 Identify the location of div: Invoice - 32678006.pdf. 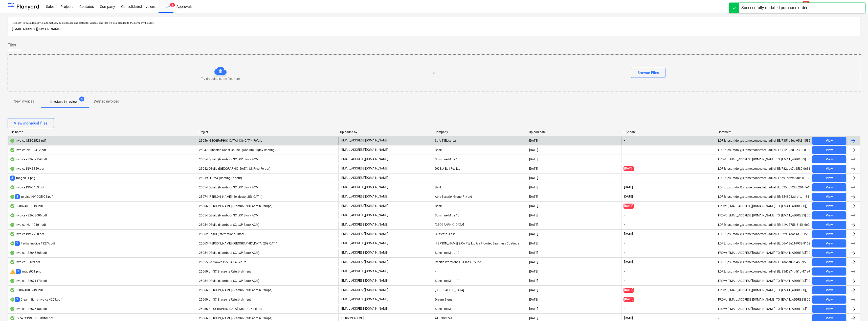
(28, 216).